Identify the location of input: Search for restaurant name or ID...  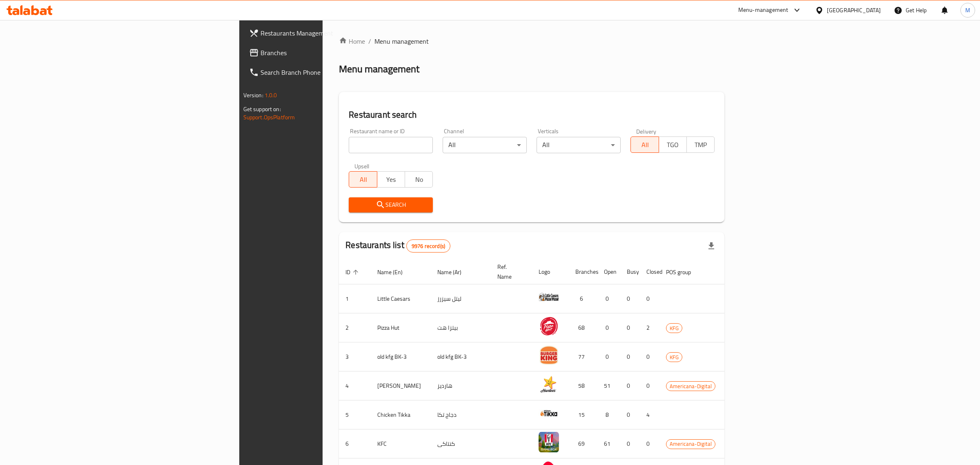
(391, 145).